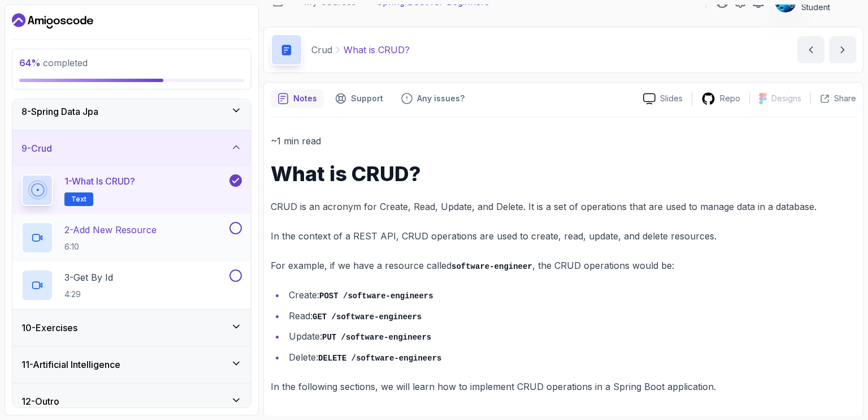 Image resolution: width=868 pixels, height=420 pixels. What do you see at coordinates (787, 99) in the screenshot?
I see `p: Designs` at bounding box center [787, 99].